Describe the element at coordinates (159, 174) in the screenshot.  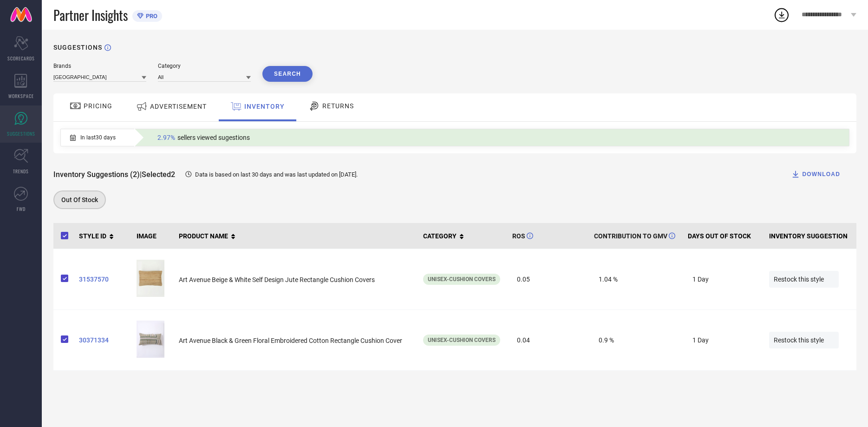
I see `span: Selected 2` at that location.